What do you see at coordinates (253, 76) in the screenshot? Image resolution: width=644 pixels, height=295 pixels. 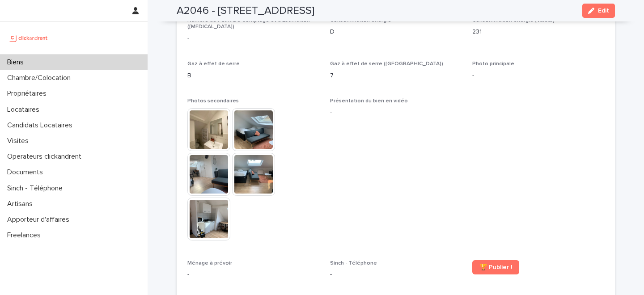 I see `p: B` at bounding box center [253, 76].